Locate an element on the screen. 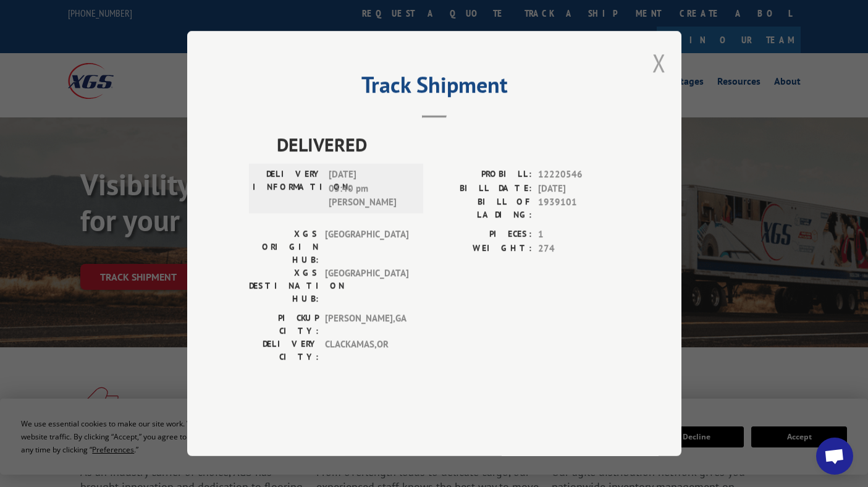  span: 274 is located at coordinates (579, 248).